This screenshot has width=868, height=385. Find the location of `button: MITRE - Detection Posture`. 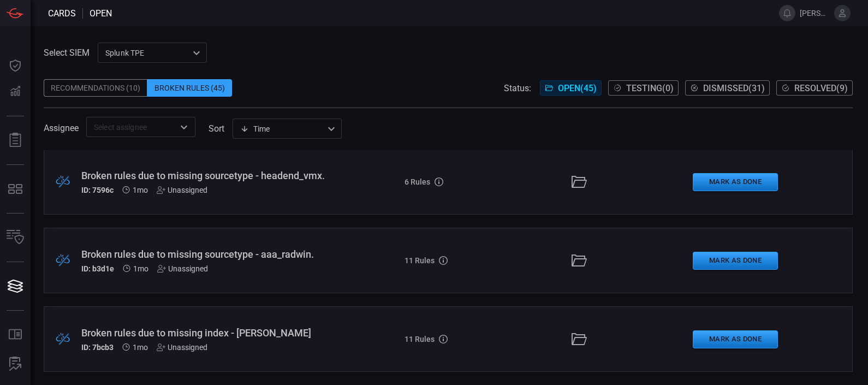

button: MITRE - Detection Posture is located at coordinates (15, 189).